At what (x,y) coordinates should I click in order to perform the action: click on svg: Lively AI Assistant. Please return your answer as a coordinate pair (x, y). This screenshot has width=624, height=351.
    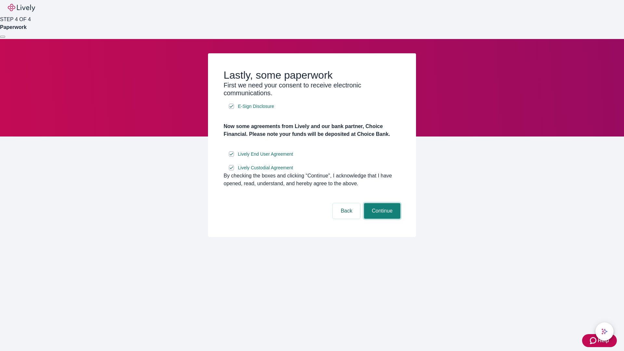
    Looking at the image, I should click on (604, 331).